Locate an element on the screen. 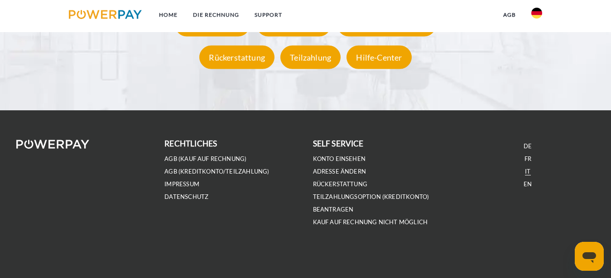 The height and width of the screenshot is (278, 611). b: rechtliches is located at coordinates (191, 144).